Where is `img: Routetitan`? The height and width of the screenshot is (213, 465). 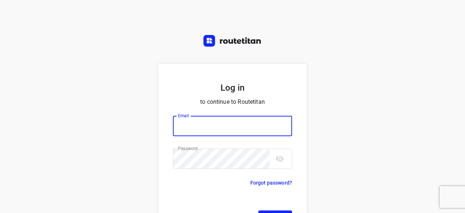
img: Routetitan is located at coordinates (233, 41).